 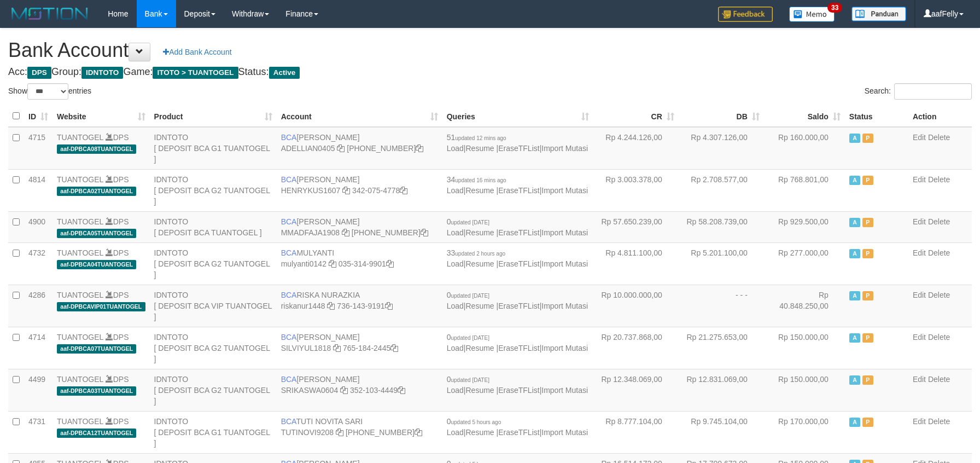 I want to click on span: aaf-DPBCA08TUANTOGEL, so click(x=96, y=148).